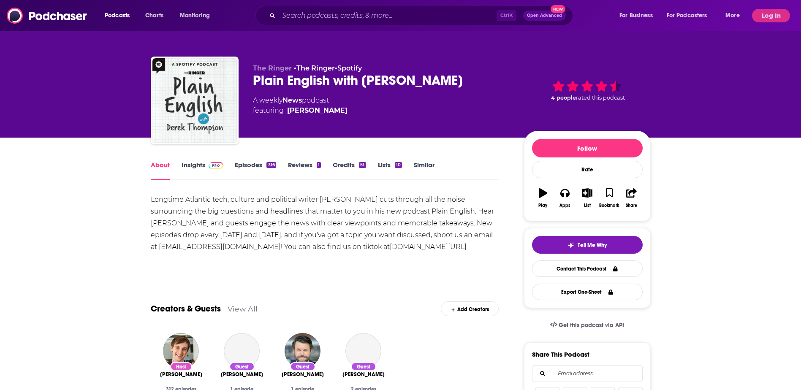 The width and height of the screenshot is (801, 390). Describe the element at coordinates (544, 16) in the screenshot. I see `span: Open Advanced` at that location.